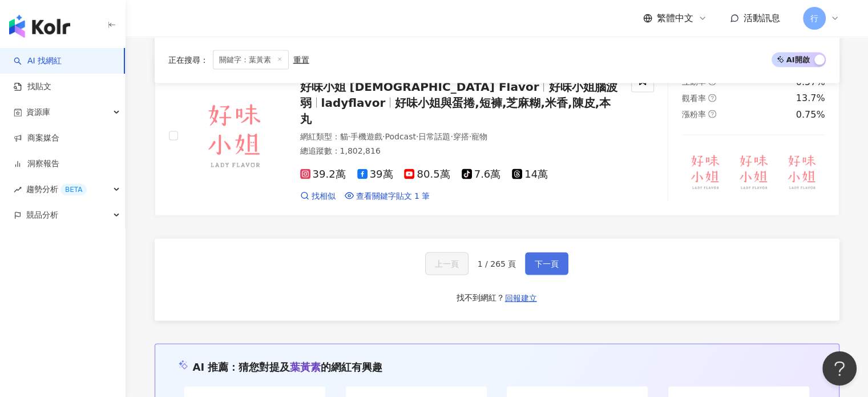  What do you see at coordinates (400, 136) in the screenshot?
I see `span: Podcast` at bounding box center [400, 136].